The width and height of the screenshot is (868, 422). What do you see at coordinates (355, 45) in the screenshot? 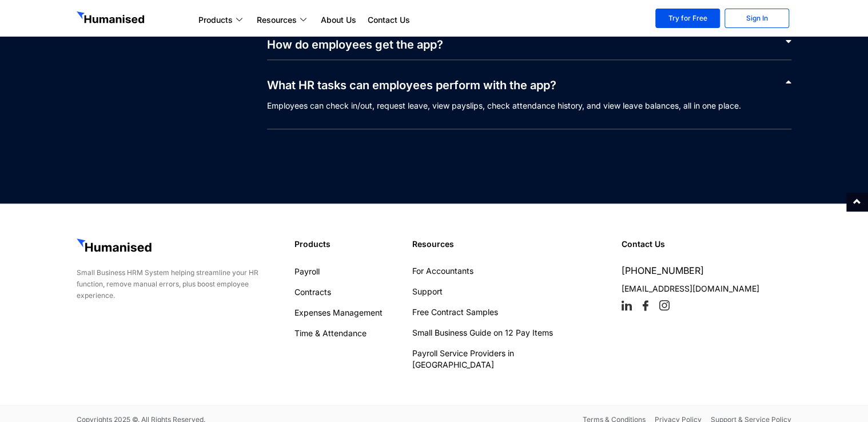
I see `a: How do employees get the app?` at bounding box center [355, 45].